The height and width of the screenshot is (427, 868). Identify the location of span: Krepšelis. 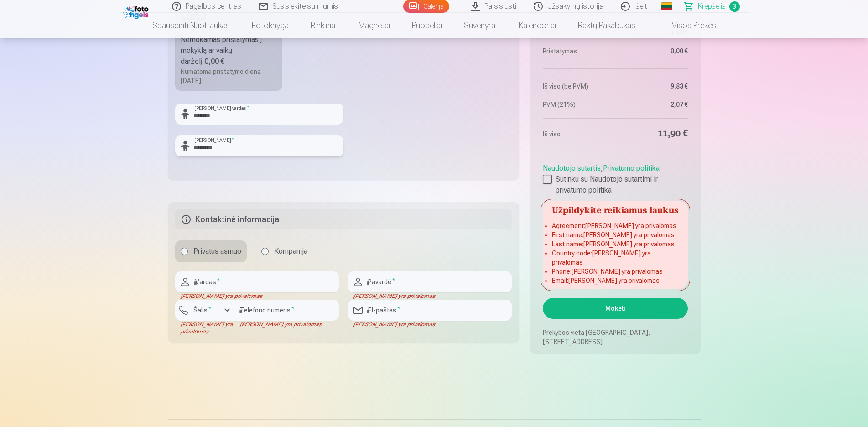
(712, 6).